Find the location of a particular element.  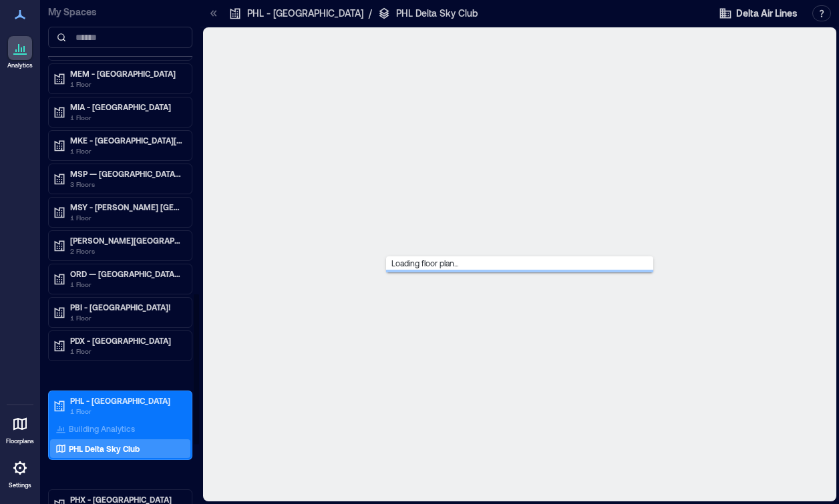

p: Settings is located at coordinates (20, 485).